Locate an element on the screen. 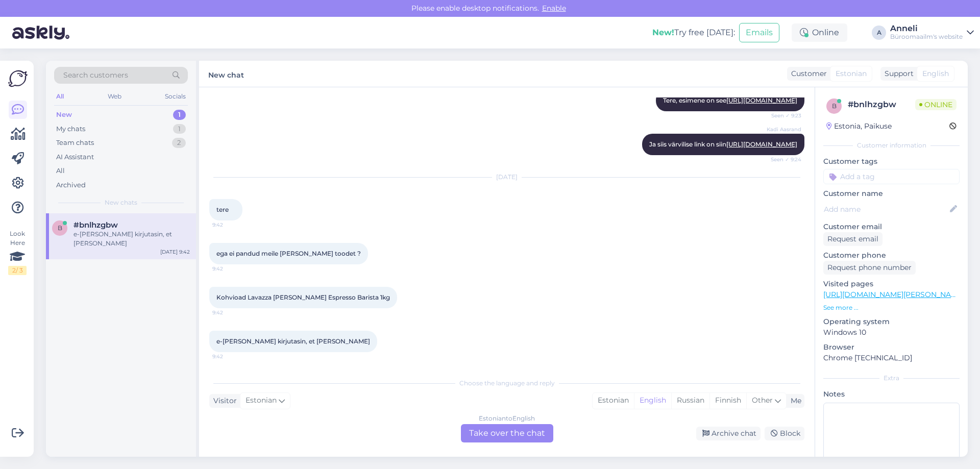  span: #bnlhzgbw is located at coordinates (95, 225).